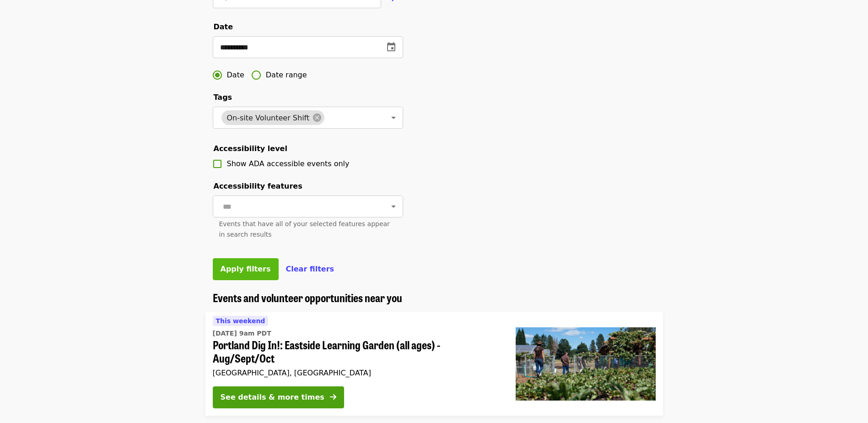  Describe the element at coordinates (307, 296) in the screenshot. I see `span: Events and volunteer opportunities near you` at that location.